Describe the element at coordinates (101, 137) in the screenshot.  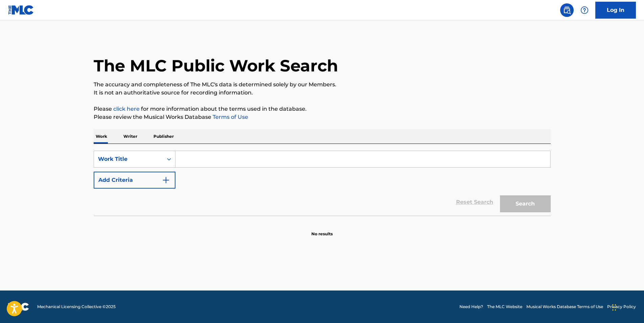
I see `p: Work` at that location.